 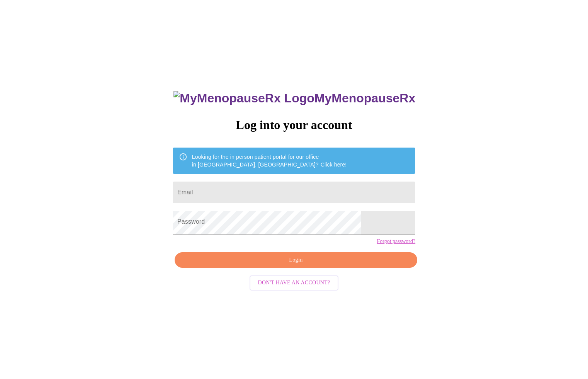 What do you see at coordinates (294, 283) in the screenshot?
I see `button: Don't have an account?` at bounding box center [294, 283].